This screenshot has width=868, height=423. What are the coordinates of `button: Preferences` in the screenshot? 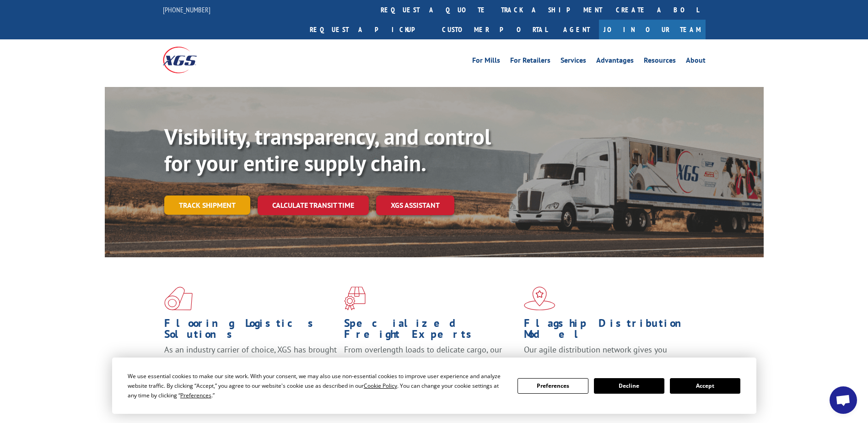 It's located at (553, 386).